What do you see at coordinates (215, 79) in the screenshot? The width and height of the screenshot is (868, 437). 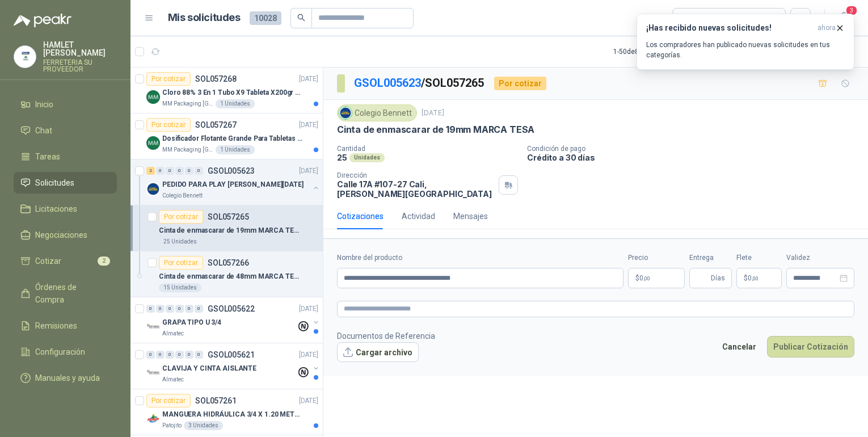 I see `p: SOL057268` at bounding box center [215, 79].